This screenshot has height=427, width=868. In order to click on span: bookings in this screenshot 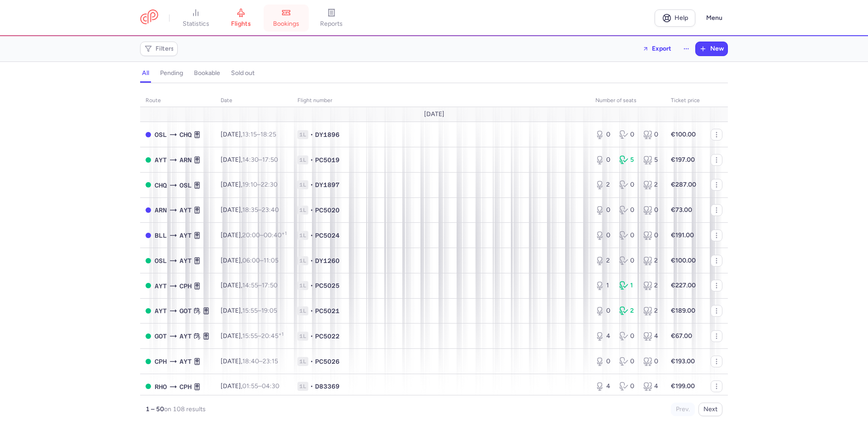, I will do `click(286, 24)`.